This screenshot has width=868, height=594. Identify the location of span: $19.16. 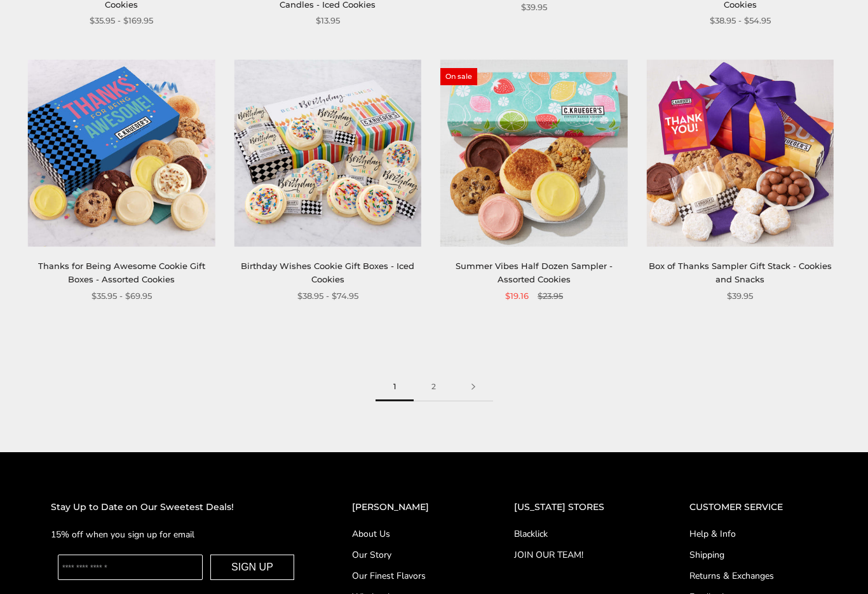
(516, 296).